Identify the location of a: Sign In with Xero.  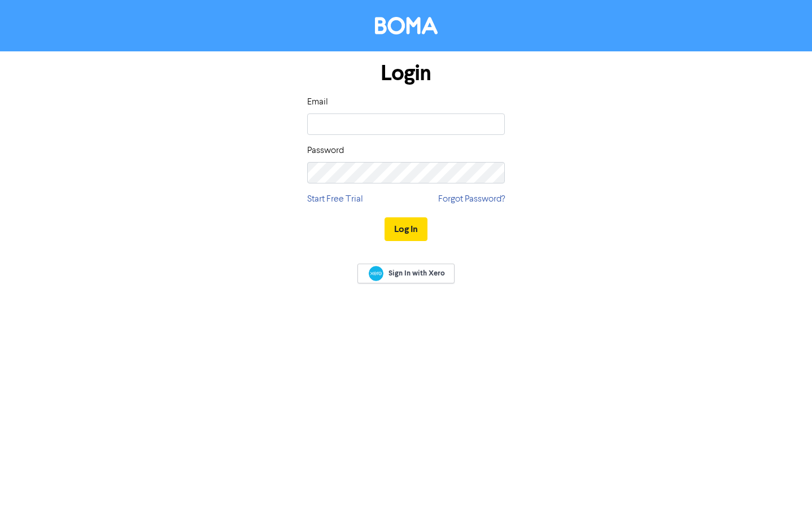
(406, 273).